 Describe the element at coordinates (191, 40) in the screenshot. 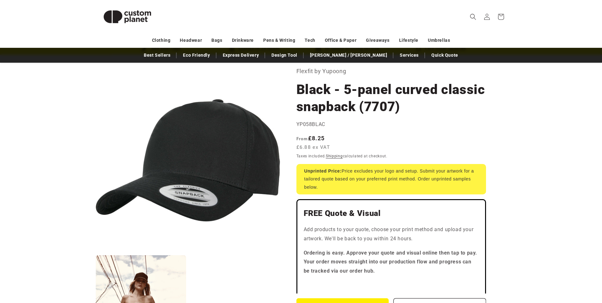

I see `a: Headwear` at that location.